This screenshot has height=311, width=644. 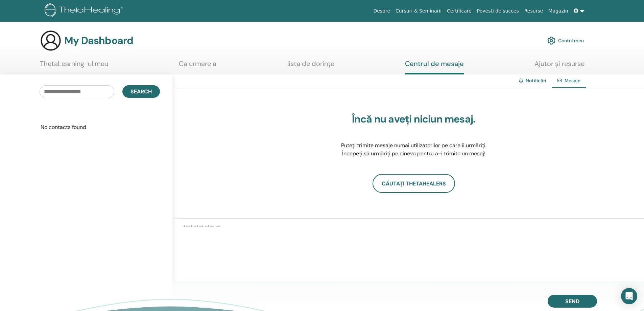 I want to click on h3: Încă nu aveți niciun mesaj., so click(x=414, y=119).